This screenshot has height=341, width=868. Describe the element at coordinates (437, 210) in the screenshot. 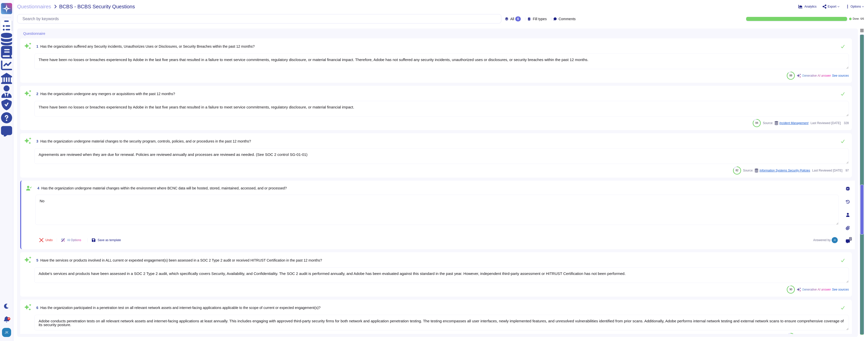

I see `textarea: To enrich screen reader interactions, please activate Accessibility in Grammarly extension settings` at that location.